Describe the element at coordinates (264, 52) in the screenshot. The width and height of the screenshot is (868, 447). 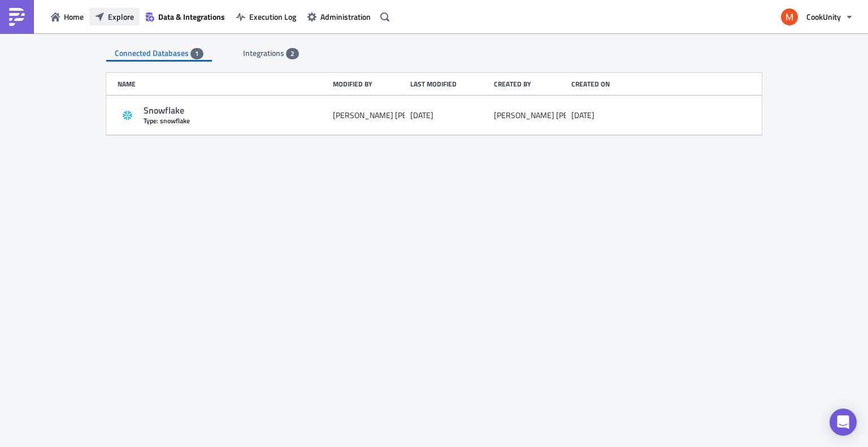
I see `span: Integrations` at that location.